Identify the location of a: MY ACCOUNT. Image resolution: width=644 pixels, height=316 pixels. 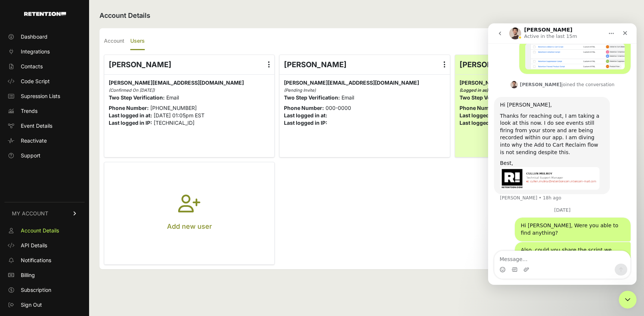
(44, 213).